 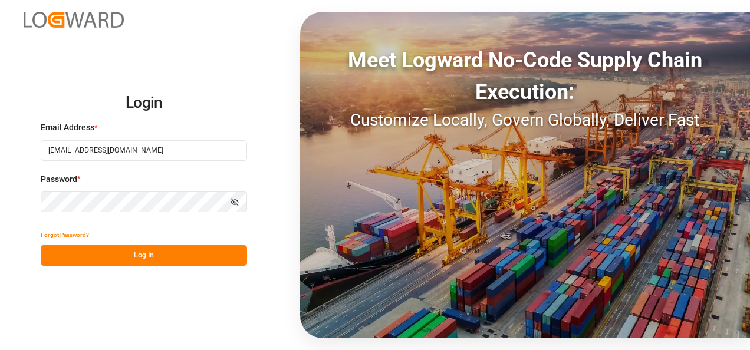 I want to click on button: Log In, so click(x=144, y=255).